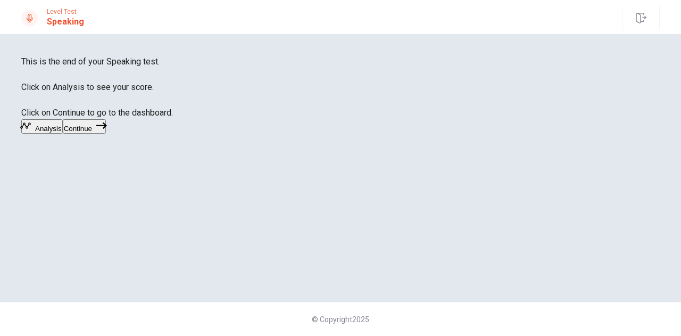 The image size is (681, 336). What do you see at coordinates (84, 126) in the screenshot?
I see `button: Continue` at bounding box center [84, 126].